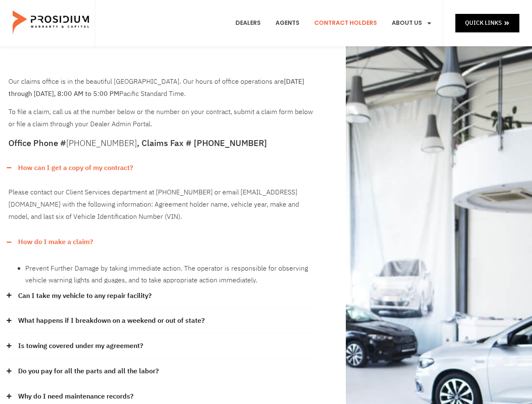 Image resolution: width=532 pixels, height=404 pixels. I want to click on a: Is towing covered under my agreement?, so click(80, 346).